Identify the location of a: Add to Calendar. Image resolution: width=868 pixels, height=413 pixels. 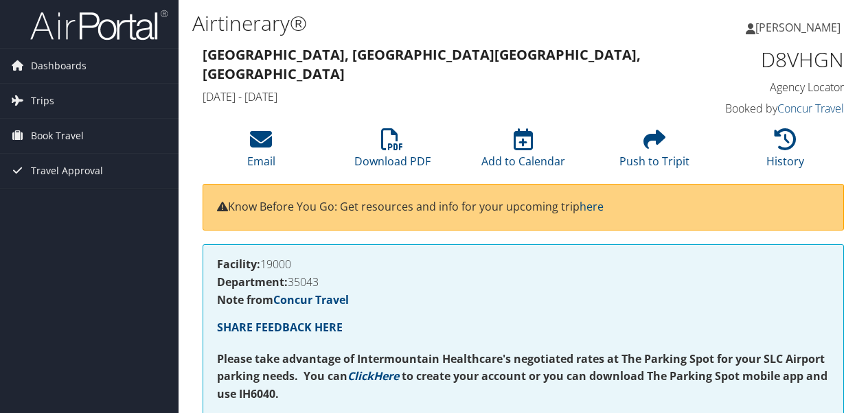
(523, 152).